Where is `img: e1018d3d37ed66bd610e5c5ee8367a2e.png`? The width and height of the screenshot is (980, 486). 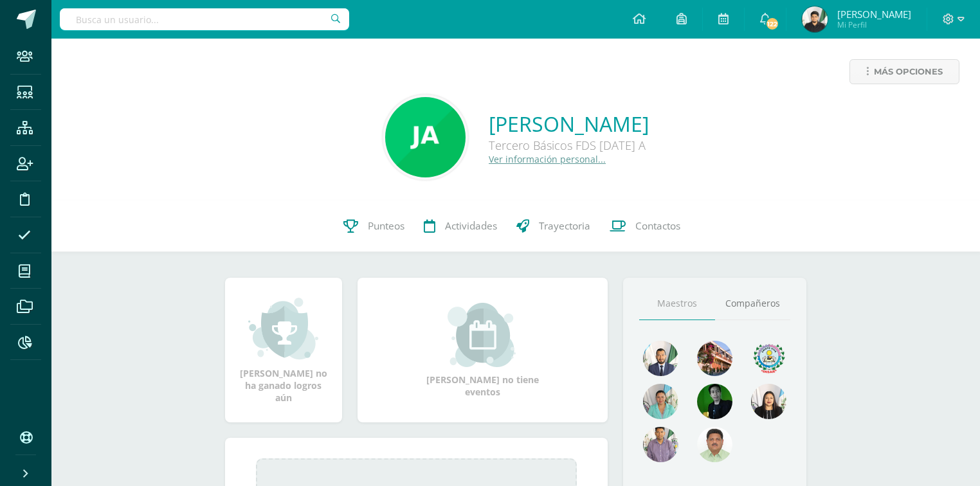 img: e1018d3d37ed66bd610e5c5ee8367a2e.png is located at coordinates (425, 137).